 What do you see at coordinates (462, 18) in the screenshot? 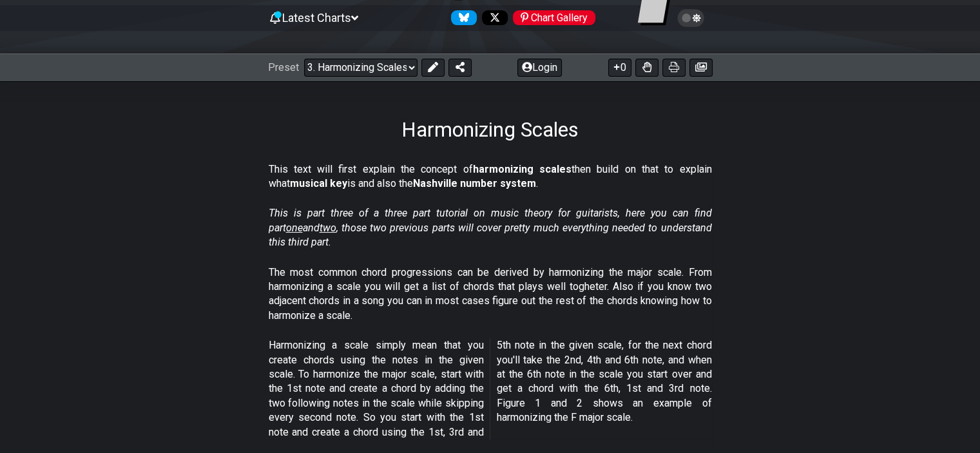
I see `a: Follow #fretflip at Bluesky` at bounding box center [462, 18].